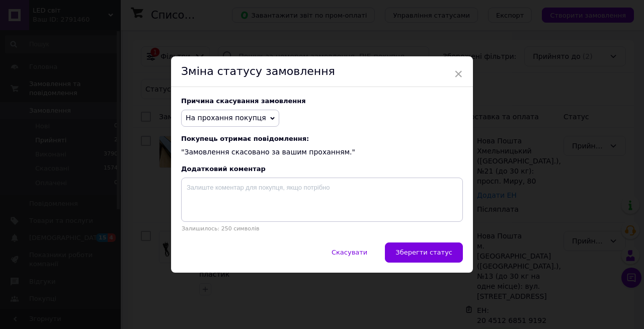 Image resolution: width=644 pixels, height=329 pixels. Describe the element at coordinates (349, 252) in the screenshot. I see `span: Скасувати` at that location.